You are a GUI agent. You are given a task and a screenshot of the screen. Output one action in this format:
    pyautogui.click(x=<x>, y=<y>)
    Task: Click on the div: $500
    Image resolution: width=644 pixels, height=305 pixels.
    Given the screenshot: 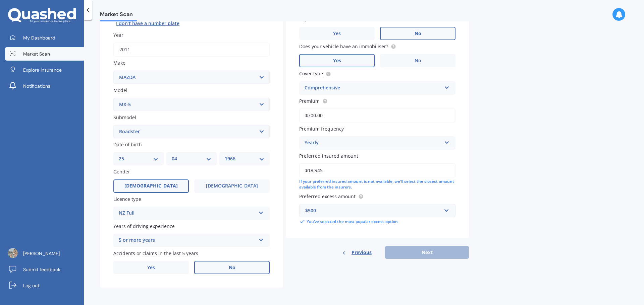 What is the action you would take?
    pyautogui.click(x=373, y=211)
    